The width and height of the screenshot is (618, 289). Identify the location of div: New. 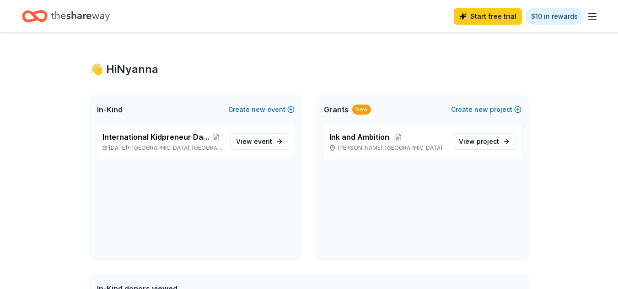
(361, 110).